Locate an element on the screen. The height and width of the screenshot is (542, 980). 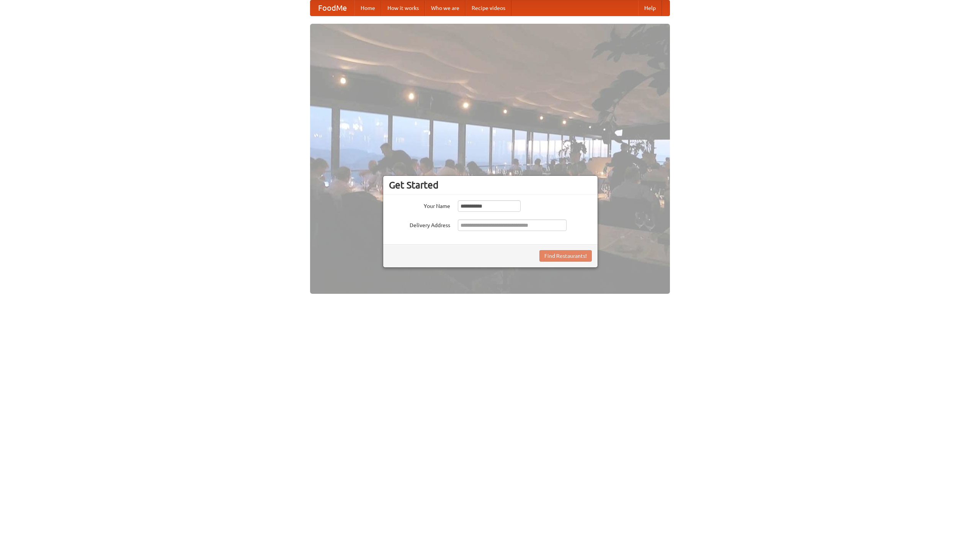
a: Recipe videos is located at coordinates (488, 8).